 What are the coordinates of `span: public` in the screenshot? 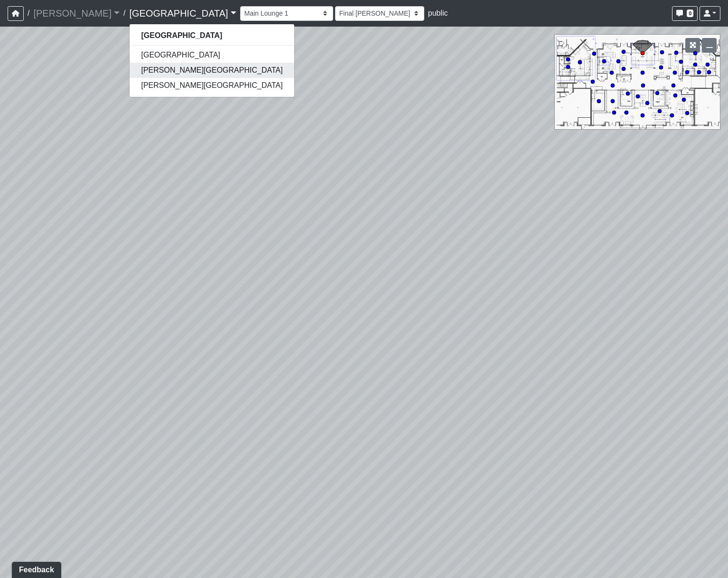 It's located at (438, 13).